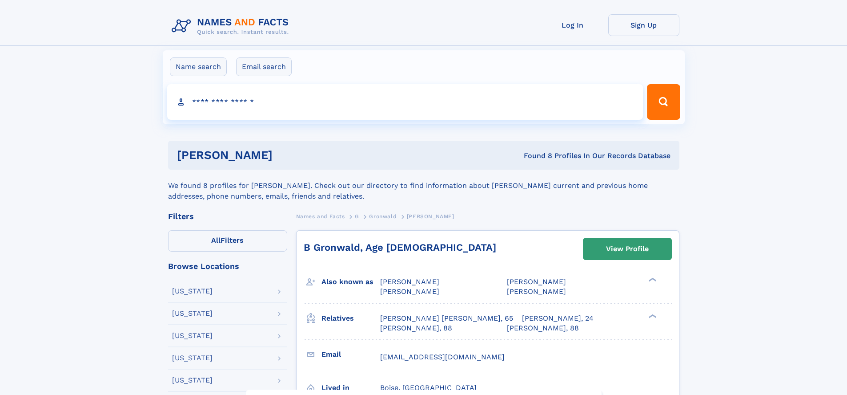 The height and width of the screenshot is (395, 847). I want to click on h3: Relatives, so click(351, 318).